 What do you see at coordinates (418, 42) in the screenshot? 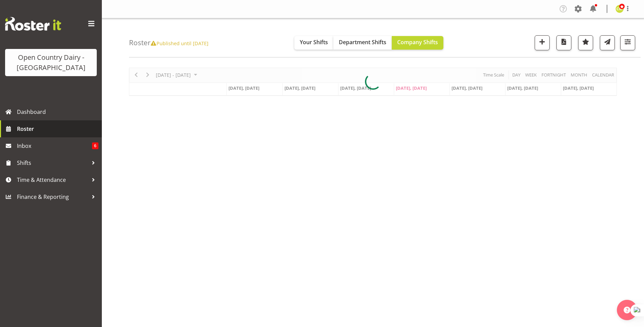
I see `span: Company Shifts` at bounding box center [418, 42].